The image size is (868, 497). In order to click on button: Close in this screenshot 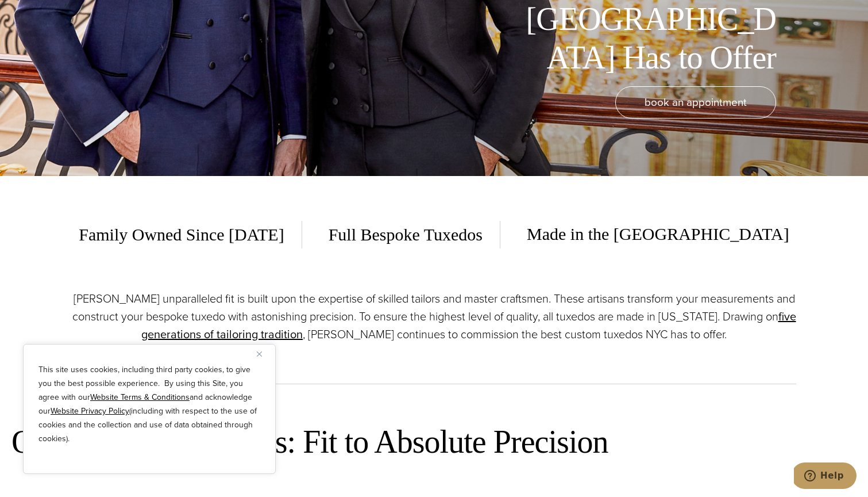, I will do `click(264, 354)`.